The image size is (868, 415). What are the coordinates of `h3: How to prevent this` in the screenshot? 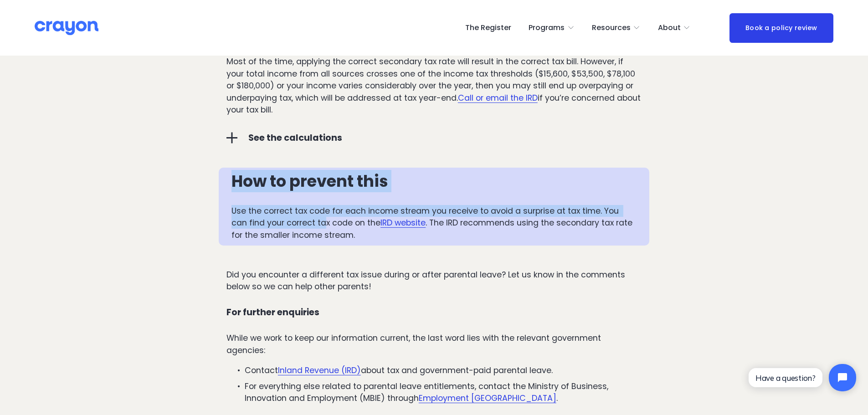 It's located at (434, 182).